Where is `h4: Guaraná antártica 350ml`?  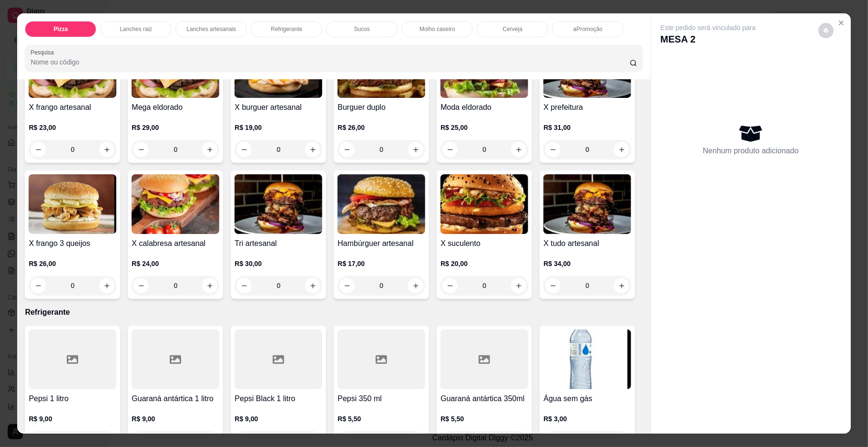 h4: Guaraná antártica 350ml is located at coordinates (484, 398).